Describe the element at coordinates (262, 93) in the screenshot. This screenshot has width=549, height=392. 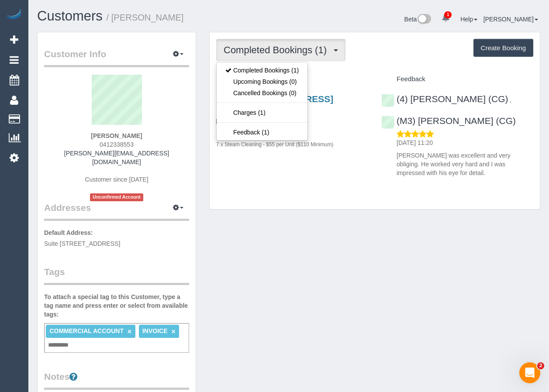
I see `a: Cancelled Bookings (0)` at that location.